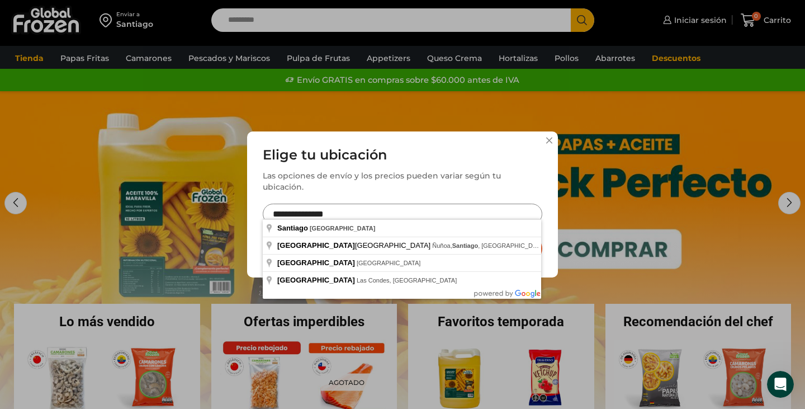 The image size is (805, 409). Describe the element at coordinates (402, 181) in the screenshot. I see `div: Las opciones de envío y los precios pueden variar según tu ubicación.` at that location.